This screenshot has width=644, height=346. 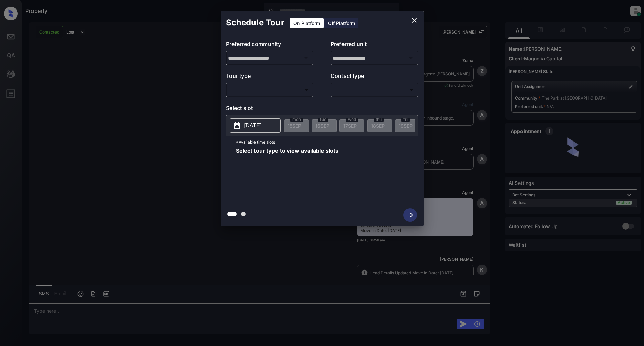 What do you see at coordinates (270, 46) in the screenshot?
I see `p: Preferred community` at bounding box center [270, 46].